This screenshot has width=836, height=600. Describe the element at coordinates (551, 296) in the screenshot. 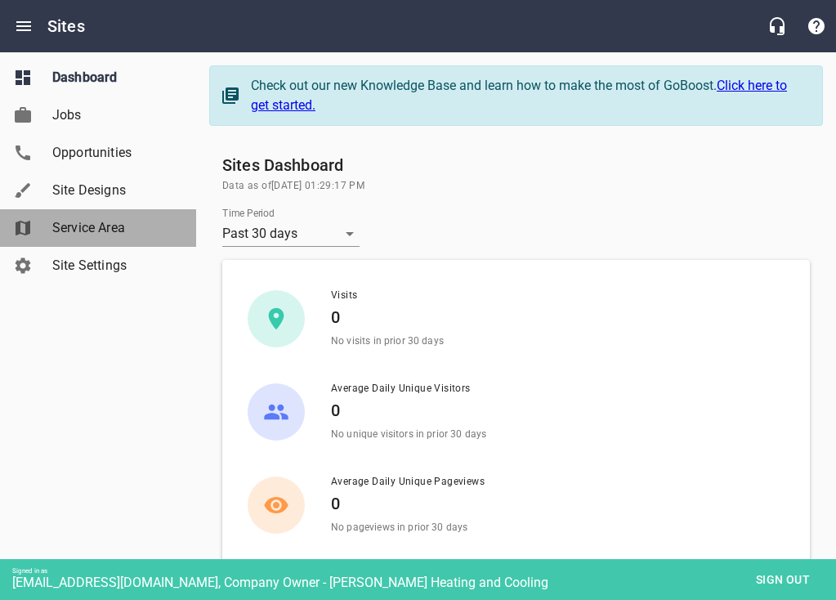

I see `span: Visits` at that location.